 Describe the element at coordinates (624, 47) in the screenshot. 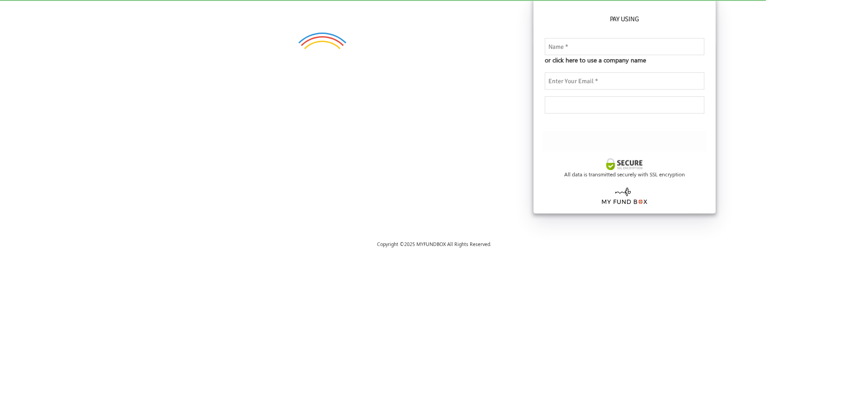

I see `input: Name *` at that location.